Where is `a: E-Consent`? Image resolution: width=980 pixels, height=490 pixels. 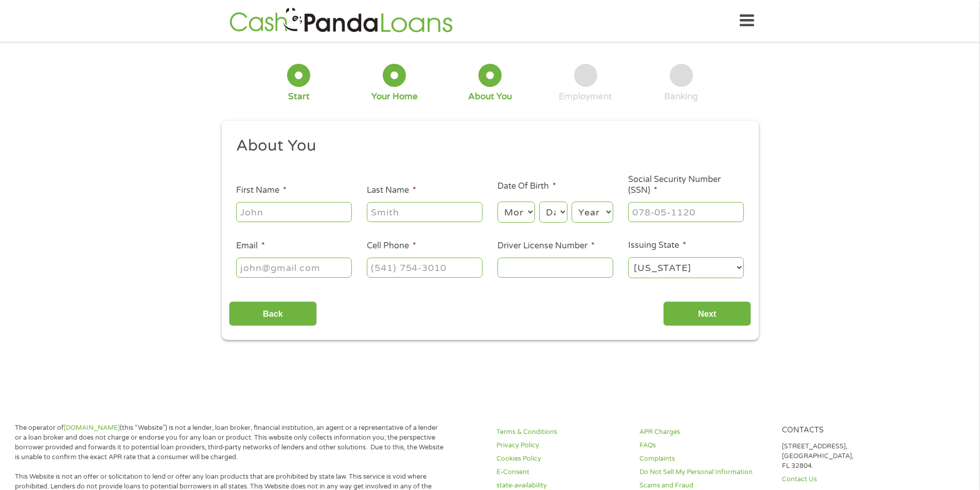
a: E-Consent is located at coordinates (562, 471).